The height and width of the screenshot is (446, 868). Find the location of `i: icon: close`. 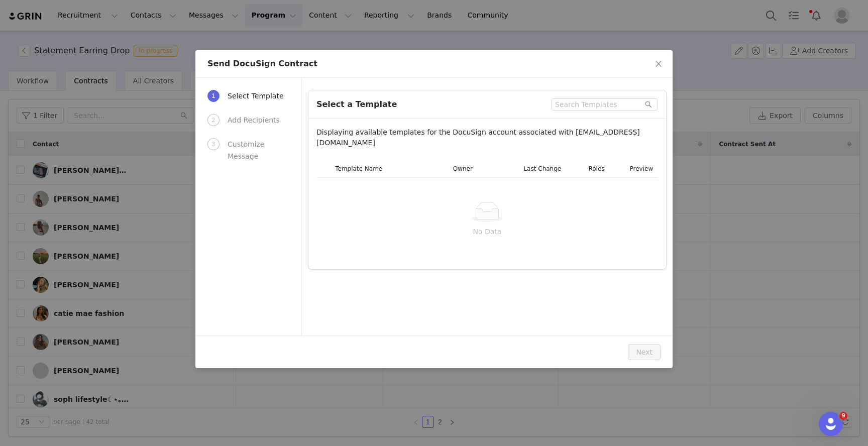

i: icon: close is located at coordinates (658, 64).